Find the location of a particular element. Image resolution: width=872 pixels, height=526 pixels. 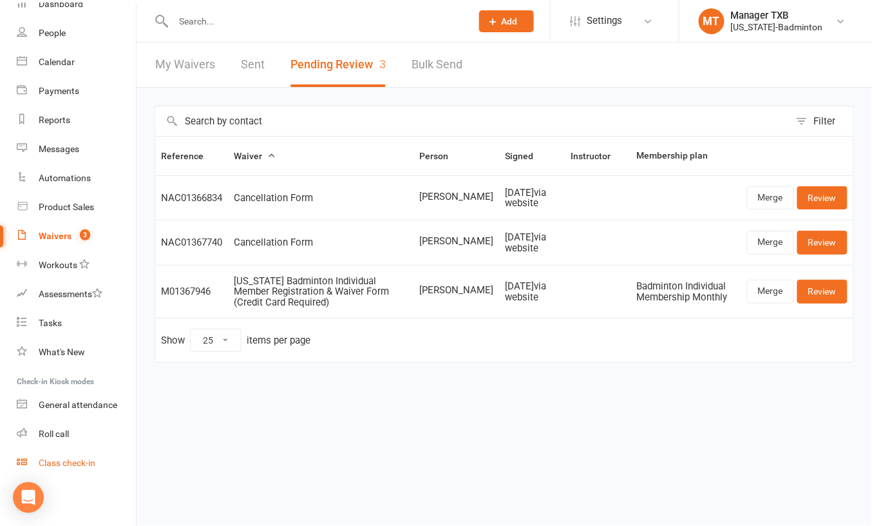

div: MT is located at coordinates (712, 21).